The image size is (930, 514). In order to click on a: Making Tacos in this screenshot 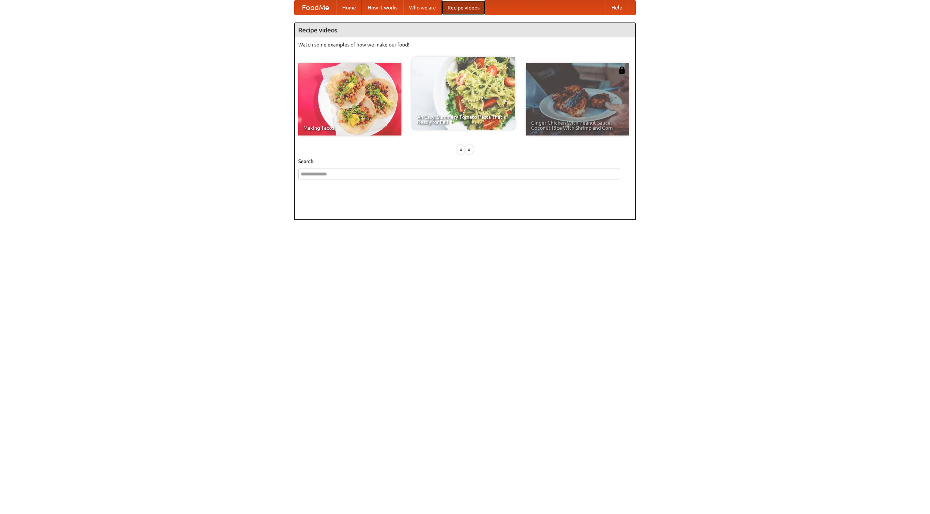, I will do `click(350, 99)`.